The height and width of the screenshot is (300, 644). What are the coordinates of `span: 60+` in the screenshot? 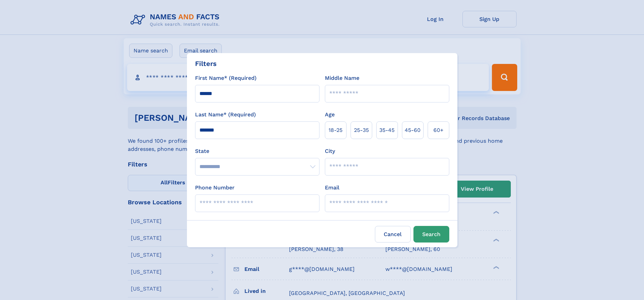 It's located at (439, 130).